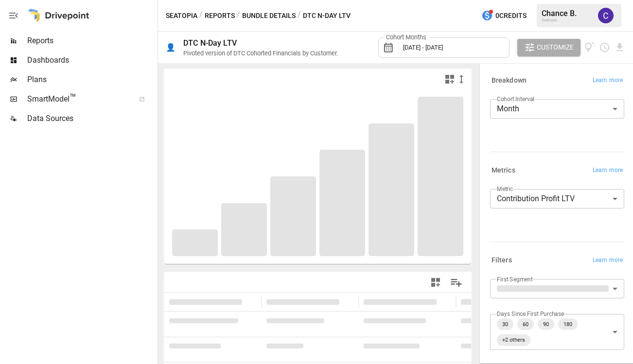  I want to click on button: Bundle Details, so click(269, 16).